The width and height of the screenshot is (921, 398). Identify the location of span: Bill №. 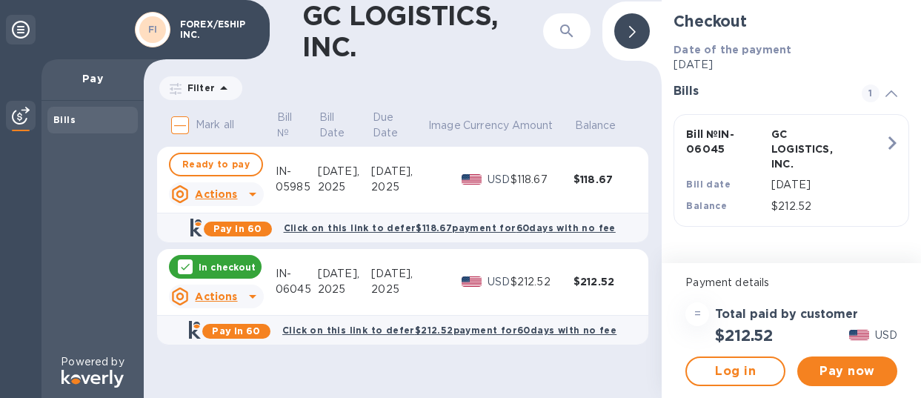
(297, 125).